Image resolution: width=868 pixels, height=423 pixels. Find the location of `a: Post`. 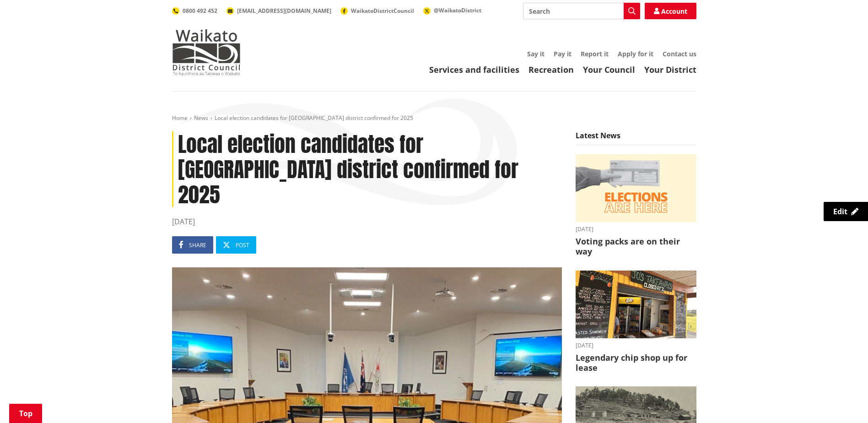

a: Post is located at coordinates (236, 244).